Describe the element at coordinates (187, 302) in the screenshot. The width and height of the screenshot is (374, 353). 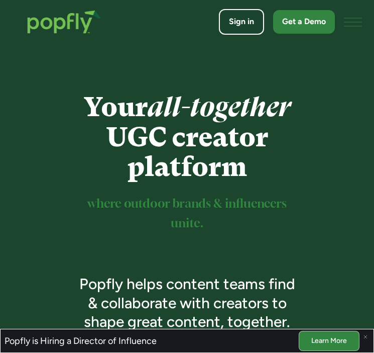
I see `h3: Popfly helps content teams find & collaborate with creators to shape great content, together.` at that location.